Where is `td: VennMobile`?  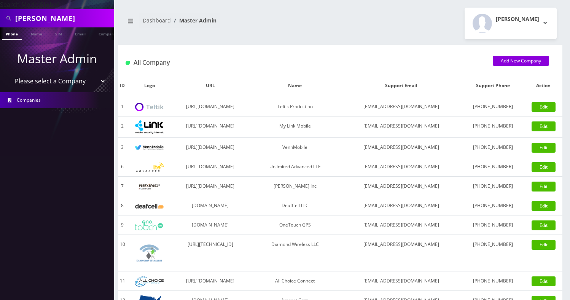 td: VennMobile is located at coordinates (295, 147).